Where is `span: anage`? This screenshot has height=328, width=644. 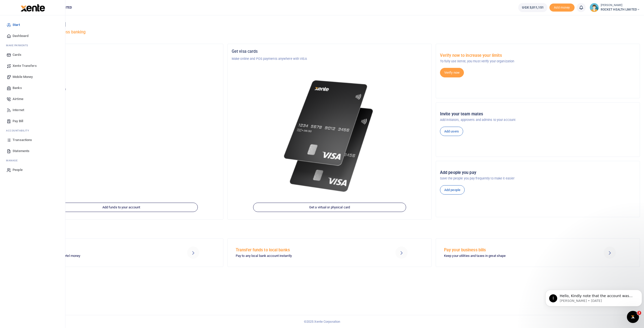
span: anage is located at coordinates (13, 160).